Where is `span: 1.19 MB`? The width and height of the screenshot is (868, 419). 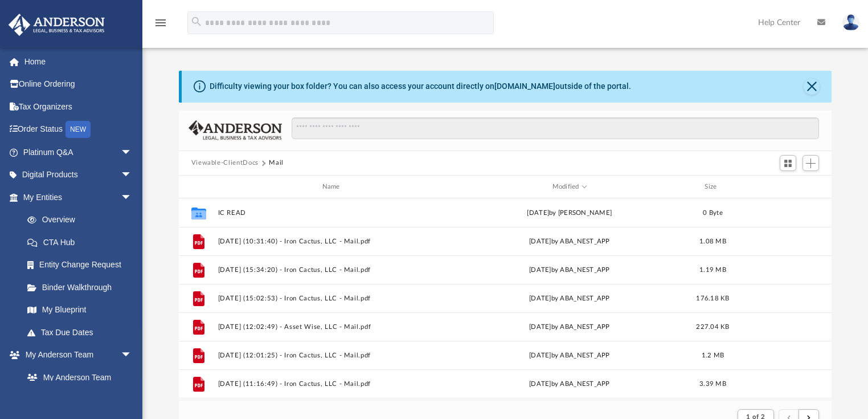
span: 1.19 MB is located at coordinates (712, 269).